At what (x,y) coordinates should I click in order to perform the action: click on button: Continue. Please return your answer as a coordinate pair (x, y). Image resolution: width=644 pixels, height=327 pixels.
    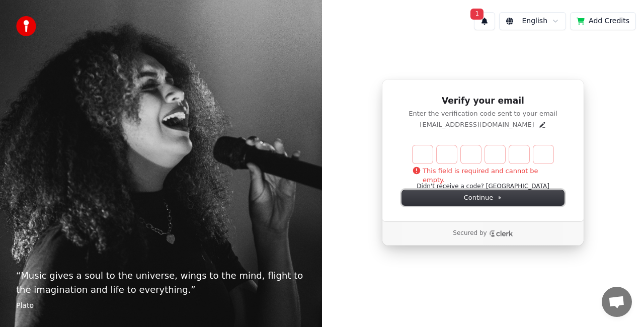
    Looking at the image, I should click on (483, 198).